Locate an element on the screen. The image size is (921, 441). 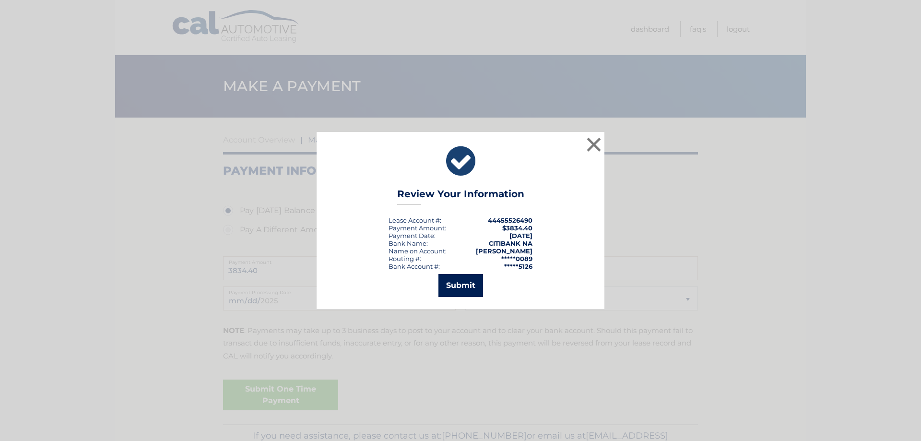
h3: Review Your Information is located at coordinates (461, 196).